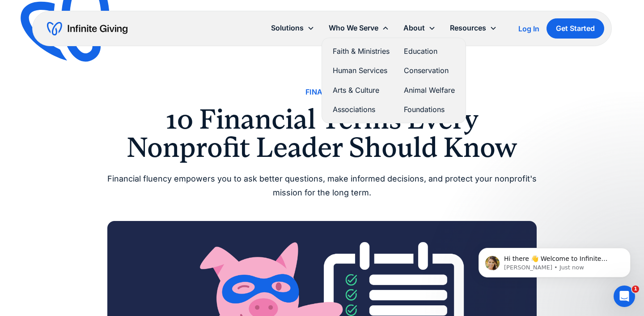  I want to click on nav: Who We Serve, so click(394, 80).